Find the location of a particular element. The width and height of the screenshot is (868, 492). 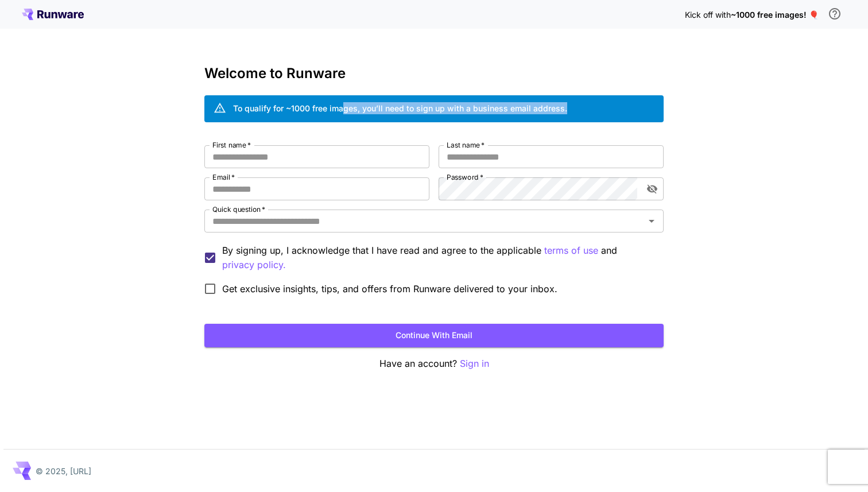

p: Have an account? is located at coordinates (434, 364).